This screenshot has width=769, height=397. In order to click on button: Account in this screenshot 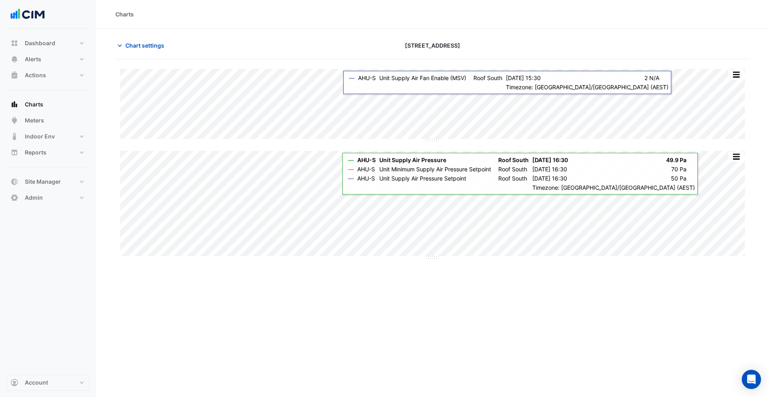, I will do `click(48, 383)`.